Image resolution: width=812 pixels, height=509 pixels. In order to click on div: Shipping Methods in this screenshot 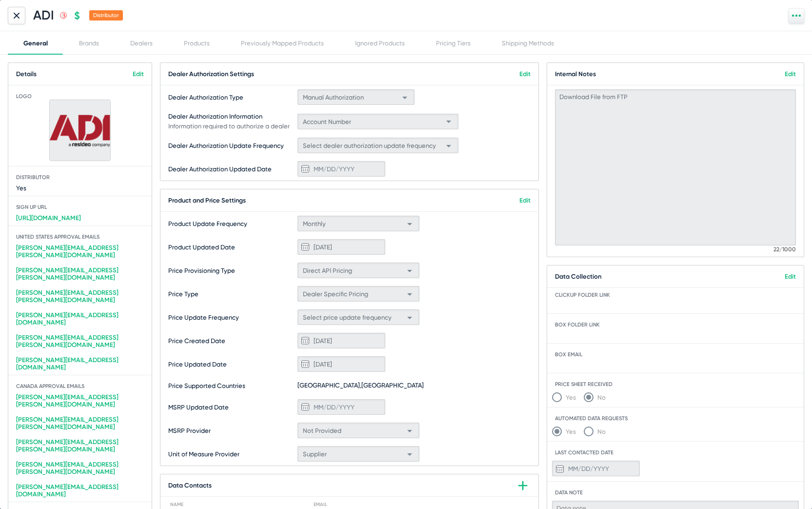, I will do `click(528, 43)`.